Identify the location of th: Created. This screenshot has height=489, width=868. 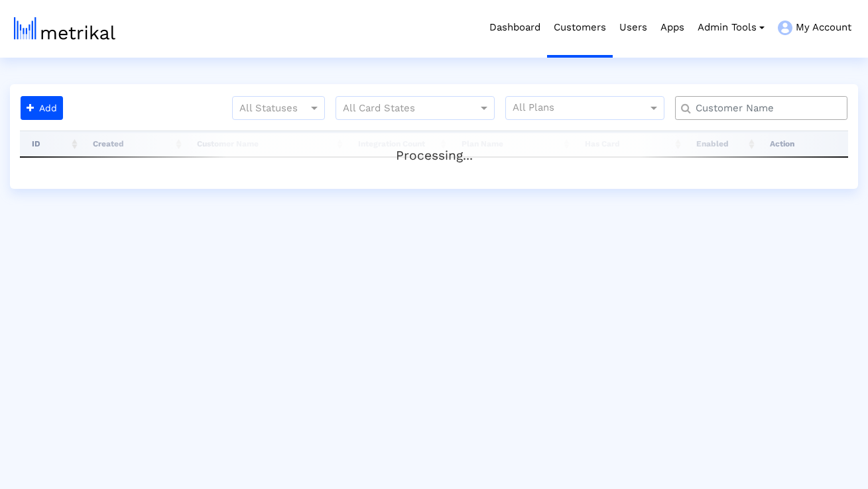
(132, 143).